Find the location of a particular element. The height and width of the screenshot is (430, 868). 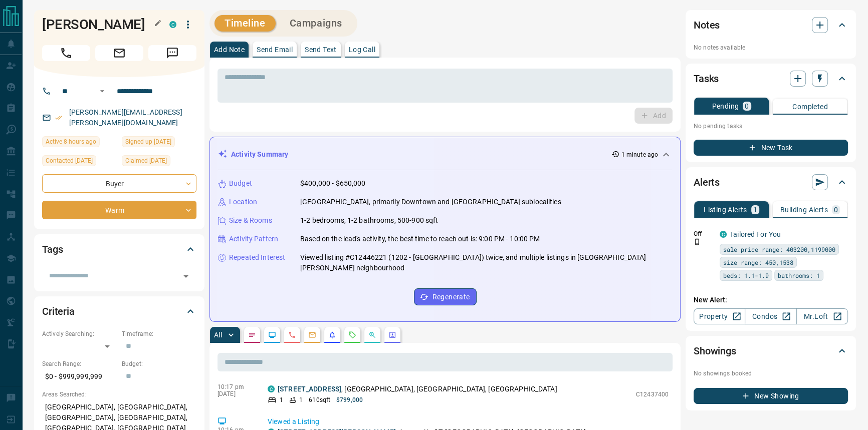

p: Viewed a Listing is located at coordinates (468, 422).